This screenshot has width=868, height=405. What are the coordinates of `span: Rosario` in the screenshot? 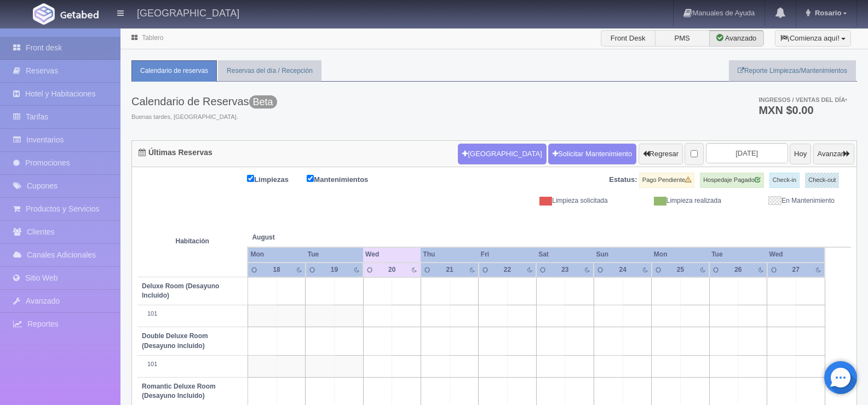 It's located at (827, 13).